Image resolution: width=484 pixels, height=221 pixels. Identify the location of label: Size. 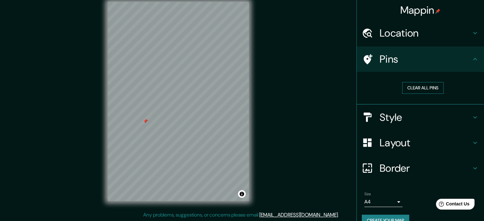
(368, 194).